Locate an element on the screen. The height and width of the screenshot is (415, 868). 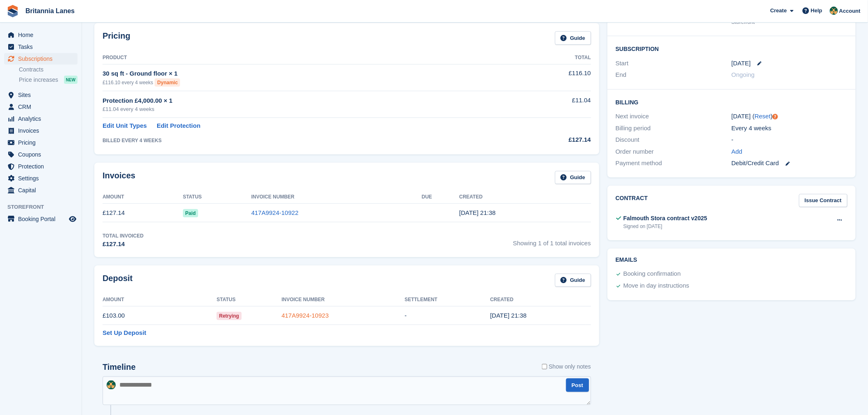
span: Tasks is located at coordinates (42, 47).